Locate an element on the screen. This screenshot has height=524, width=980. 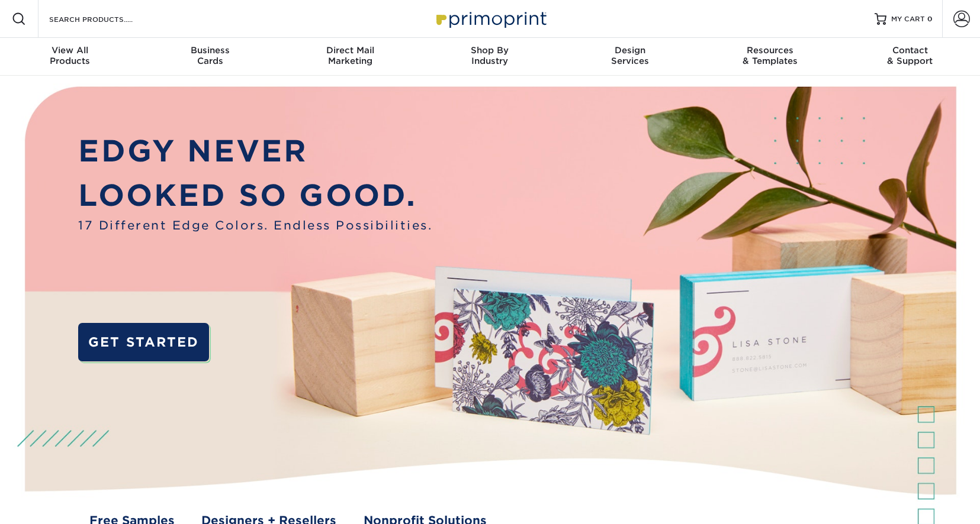
span: MY CART is located at coordinates (909, 19).